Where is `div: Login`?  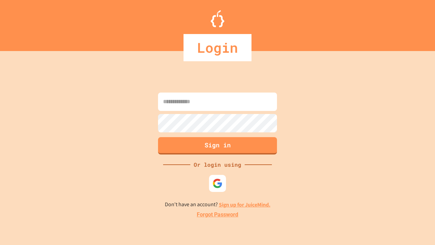 div: Login is located at coordinates (218, 48).